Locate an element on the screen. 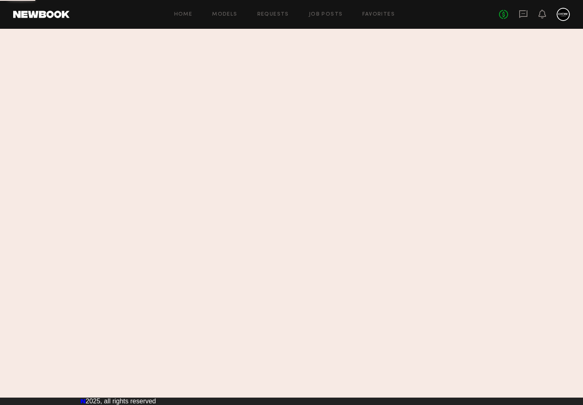 This screenshot has height=405, width=583. a: Job Posts is located at coordinates (326, 14).